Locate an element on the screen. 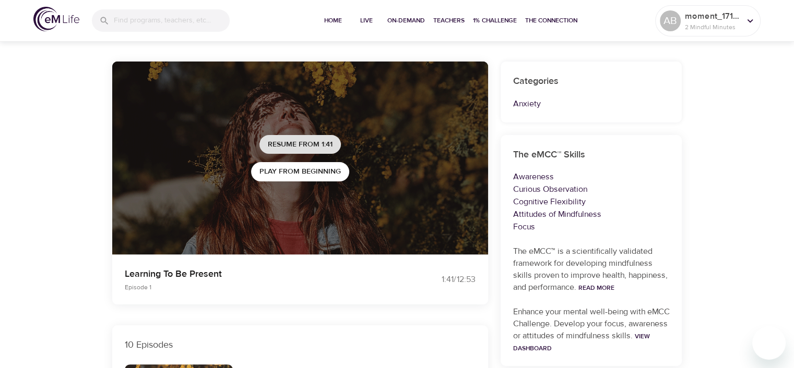 Image resolution: width=794 pixels, height=368 pixels. span: 1% Challenge is located at coordinates (495, 20).